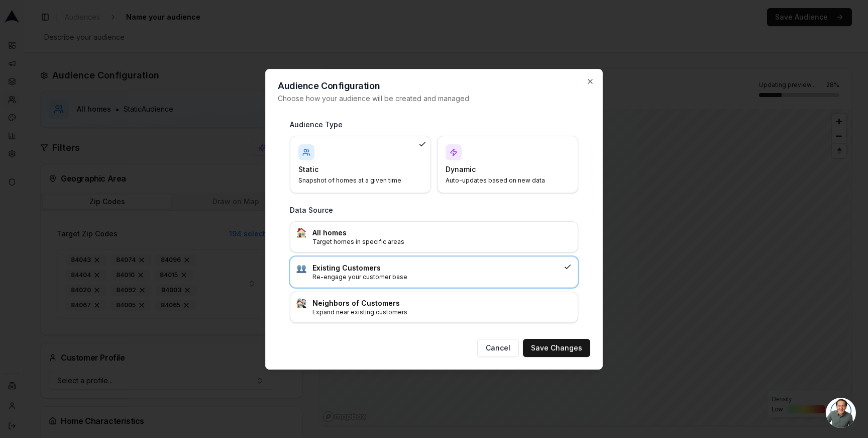 Image resolution: width=868 pixels, height=438 pixels. What do you see at coordinates (436, 268) in the screenshot?
I see `h3: Existing Customers` at bounding box center [436, 268].